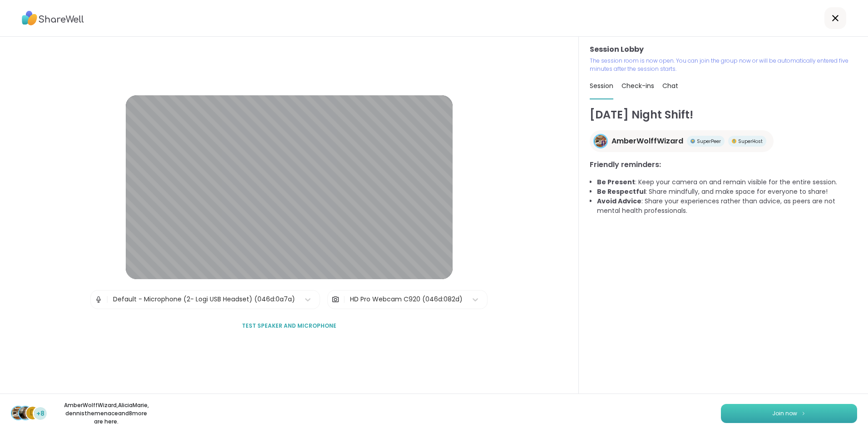  Describe the element at coordinates (204, 299) in the screenshot. I see `div: Default - Microphone (2- Logi USB Headset) (046d:0a7a)` at that location.